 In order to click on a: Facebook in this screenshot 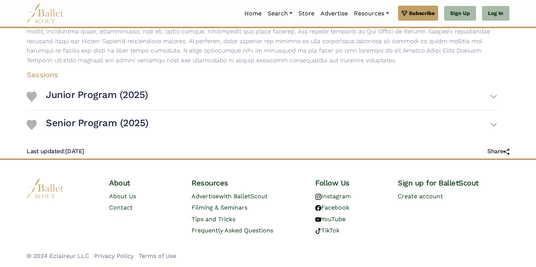, I will do `click(332, 207)`.